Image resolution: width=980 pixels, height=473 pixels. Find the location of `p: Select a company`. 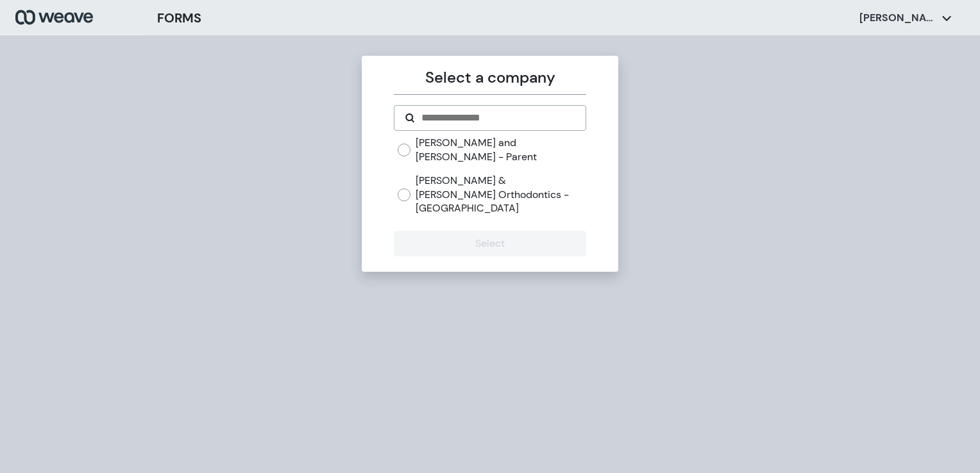

p: Select a company is located at coordinates (490, 78).